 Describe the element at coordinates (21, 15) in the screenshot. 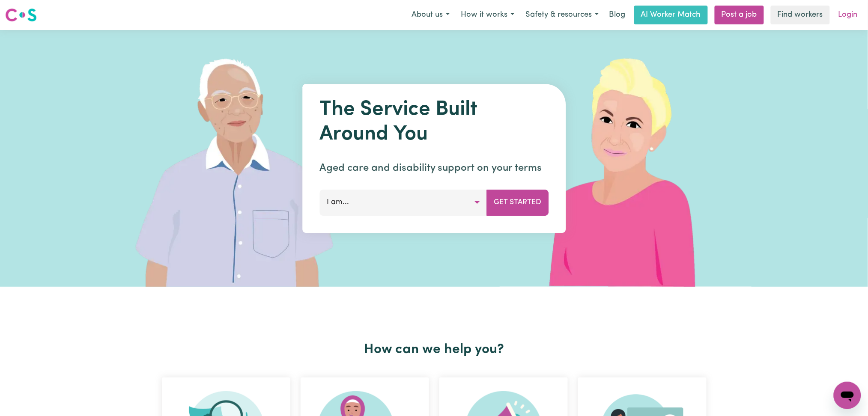

I see `a: Careseekers logo` at that location.